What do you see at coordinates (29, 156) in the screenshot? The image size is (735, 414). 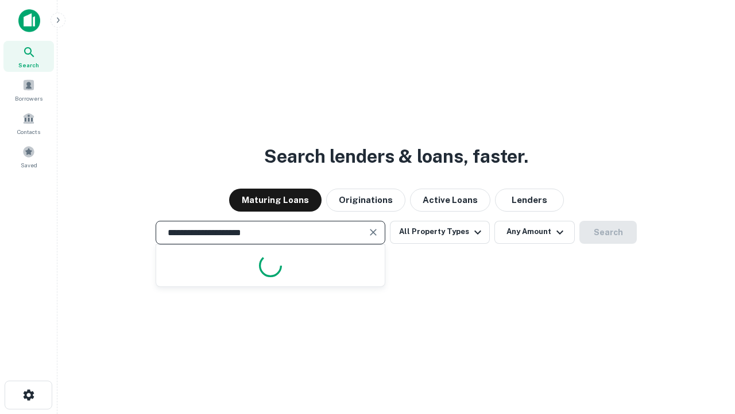 I see `a: Saved` at bounding box center [29, 156].